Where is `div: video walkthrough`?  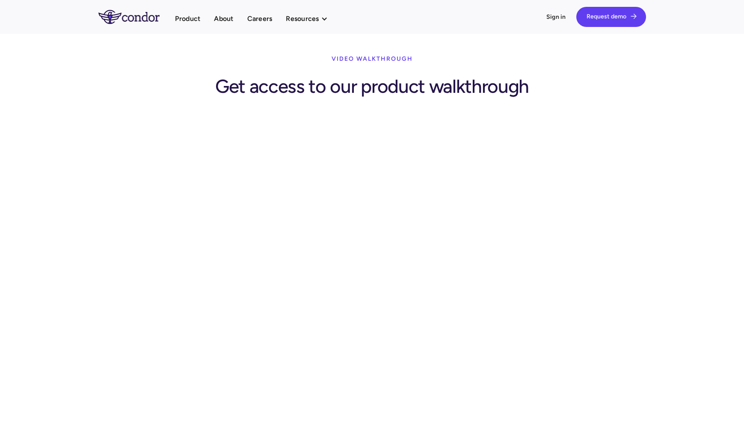
div: video walkthrough is located at coordinates (372, 59).